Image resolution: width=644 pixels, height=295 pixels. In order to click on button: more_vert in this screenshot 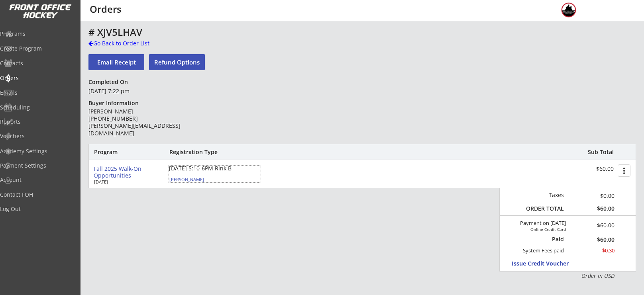, I will do `click(624, 171)`.